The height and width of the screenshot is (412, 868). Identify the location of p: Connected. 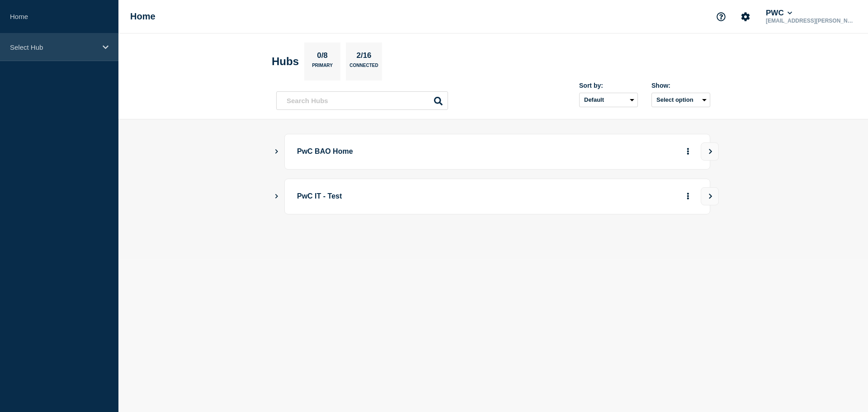
(363, 67).